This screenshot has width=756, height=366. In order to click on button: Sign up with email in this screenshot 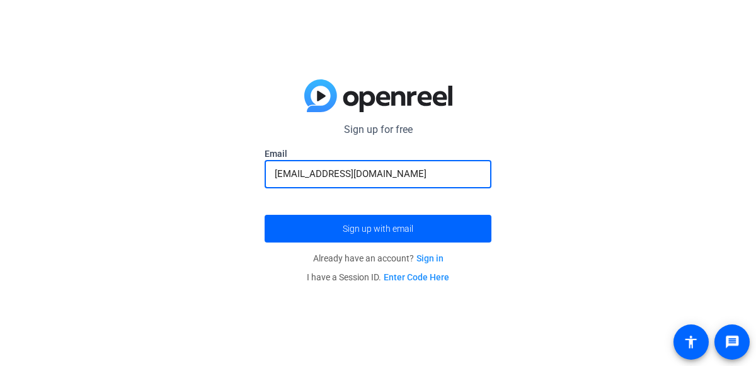, I will do `click(378, 229)`.